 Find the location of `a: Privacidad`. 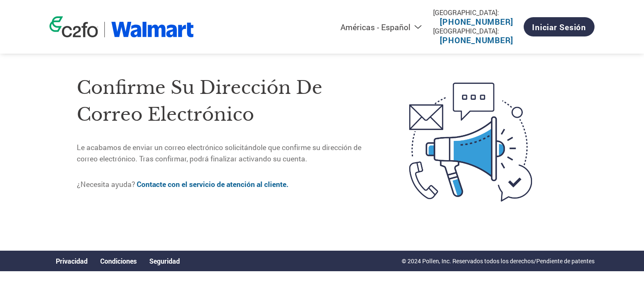

a: Privacidad is located at coordinates (71, 261).